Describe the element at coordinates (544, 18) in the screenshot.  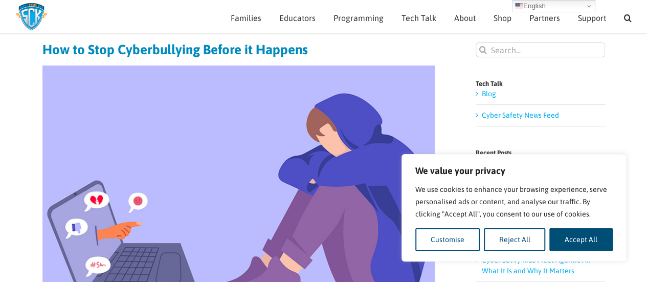
I see `span: Partners` at that location.